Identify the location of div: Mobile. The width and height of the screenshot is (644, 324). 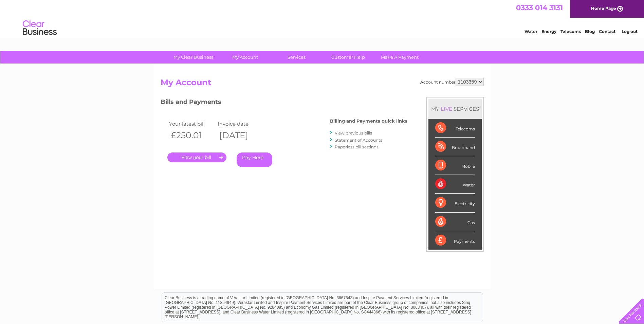
(454, 165).